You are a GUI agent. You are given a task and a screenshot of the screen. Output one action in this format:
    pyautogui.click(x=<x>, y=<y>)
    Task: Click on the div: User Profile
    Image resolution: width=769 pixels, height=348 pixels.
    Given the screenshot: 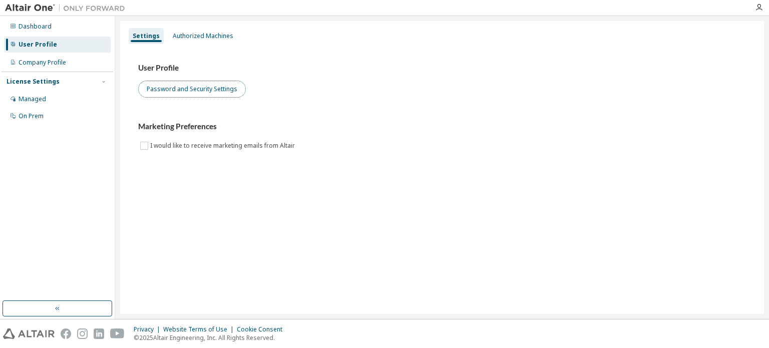 What is the action you would take?
    pyautogui.click(x=38, y=45)
    